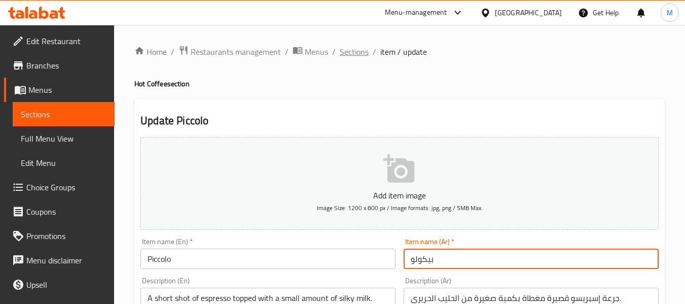 The image size is (685, 304). I want to click on h4: Hot Coffee section, so click(399, 84).